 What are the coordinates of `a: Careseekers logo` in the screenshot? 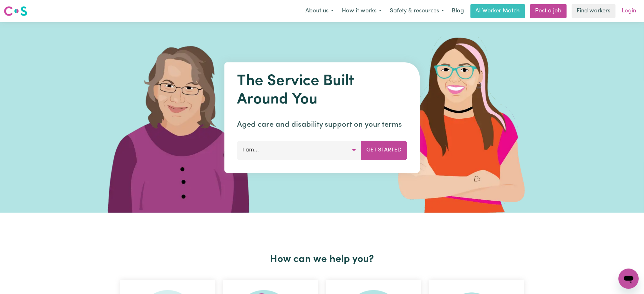 It's located at (15, 11).